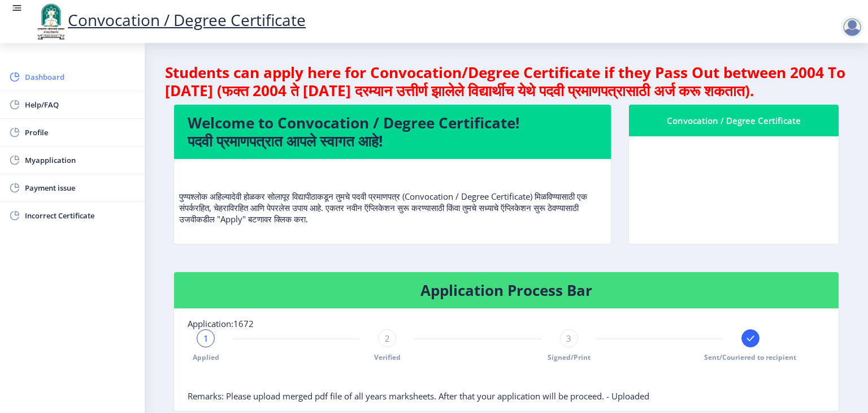 The height and width of the screenshot is (413, 868). I want to click on span: Applied, so click(206, 357).